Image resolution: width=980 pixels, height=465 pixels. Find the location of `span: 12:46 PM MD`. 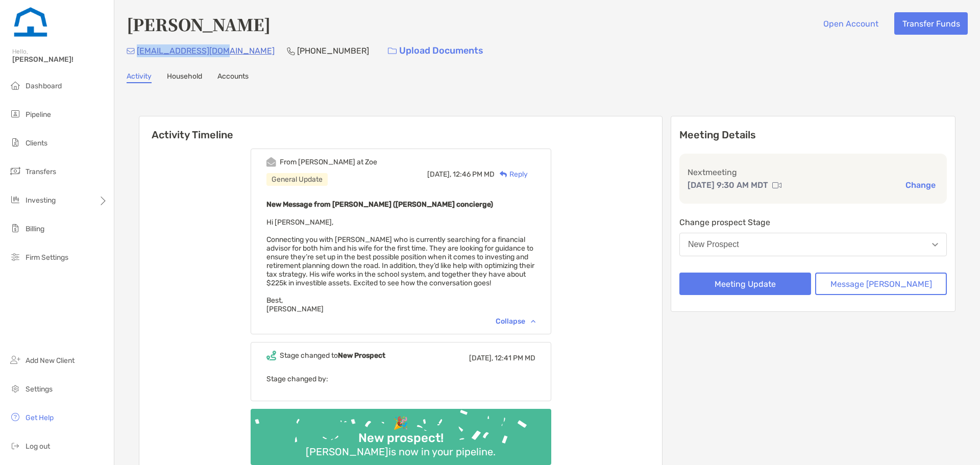

span: 12:46 PM MD is located at coordinates (474, 174).